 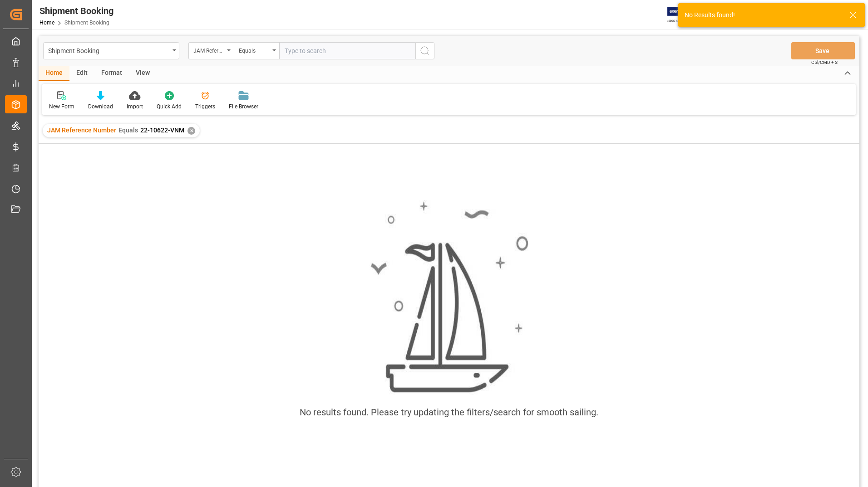 What do you see at coordinates (82, 74) in the screenshot?
I see `div: Edit` at bounding box center [82, 74].